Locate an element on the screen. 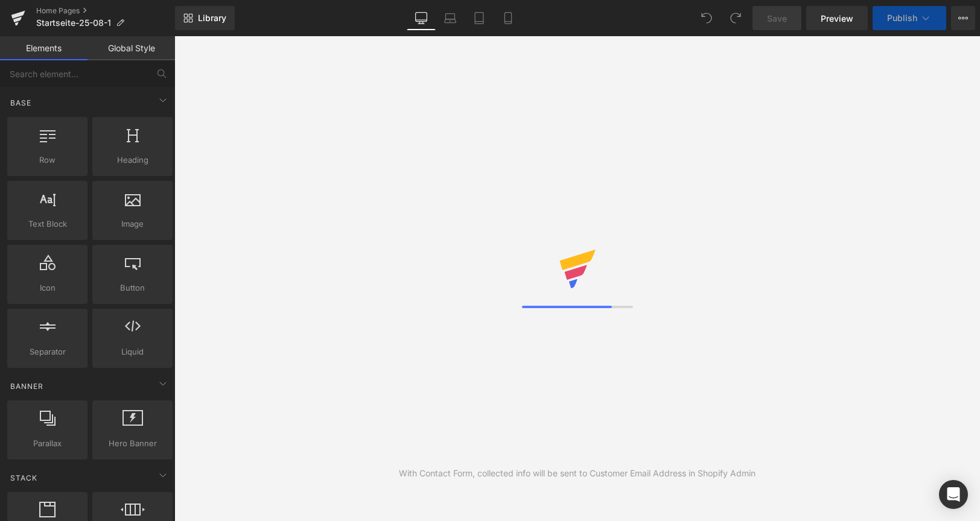  span: Separator is located at coordinates (47, 352).